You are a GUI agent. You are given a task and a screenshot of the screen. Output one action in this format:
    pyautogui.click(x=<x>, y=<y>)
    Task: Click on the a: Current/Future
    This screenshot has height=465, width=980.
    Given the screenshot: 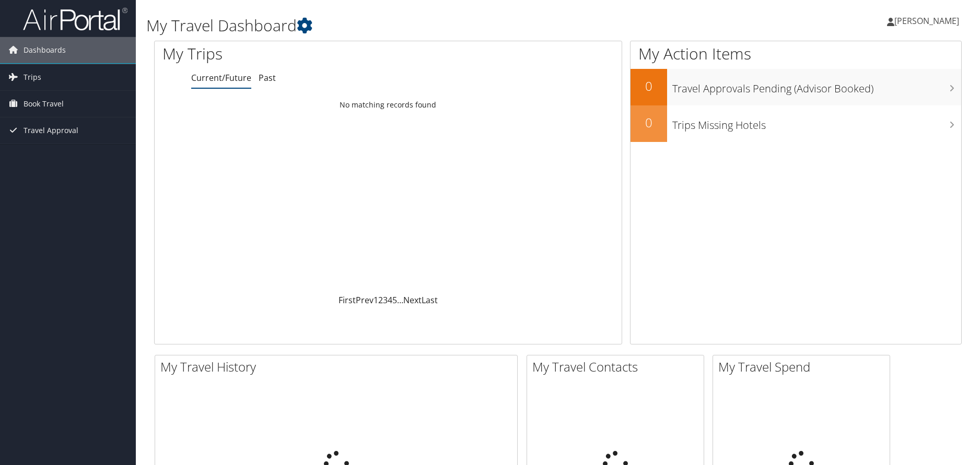 What is the action you would take?
    pyautogui.click(x=221, y=78)
    